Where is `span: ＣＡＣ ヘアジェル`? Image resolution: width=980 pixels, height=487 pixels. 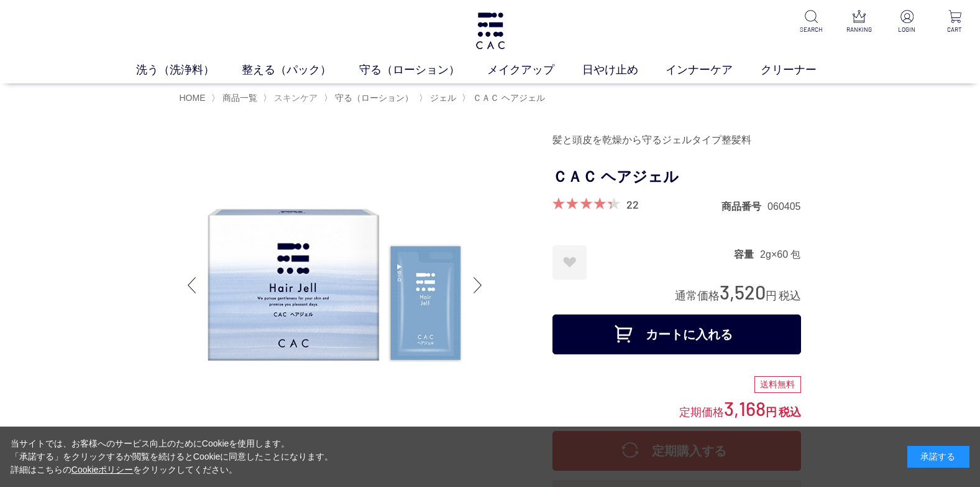 span: ＣＡＣ ヘアジェル is located at coordinates (509, 98).